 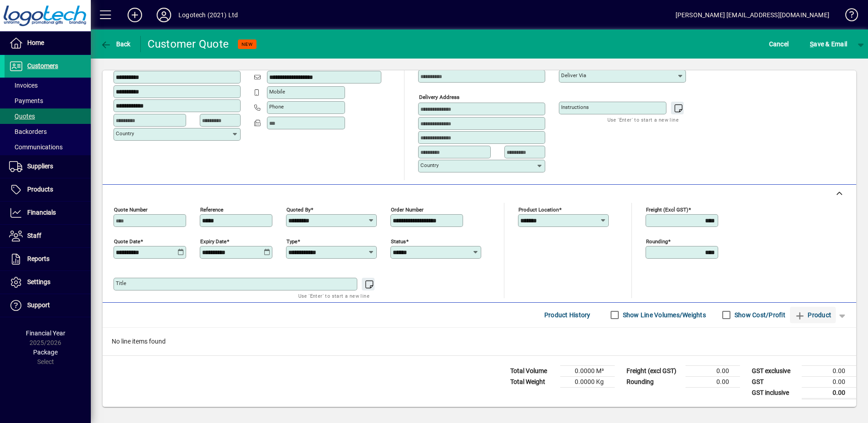 What do you see at coordinates (23, 85) in the screenshot?
I see `span: Invoices` at bounding box center [23, 85].